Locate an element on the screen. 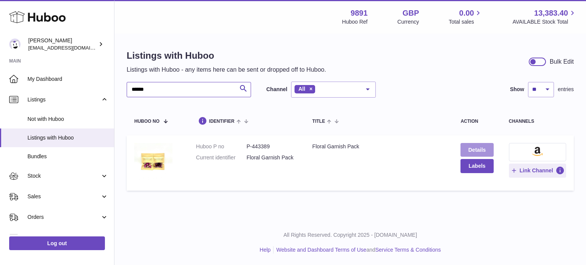 The height and width of the screenshot is (265, 586). dt: Huboo P no is located at coordinates (221, 146).